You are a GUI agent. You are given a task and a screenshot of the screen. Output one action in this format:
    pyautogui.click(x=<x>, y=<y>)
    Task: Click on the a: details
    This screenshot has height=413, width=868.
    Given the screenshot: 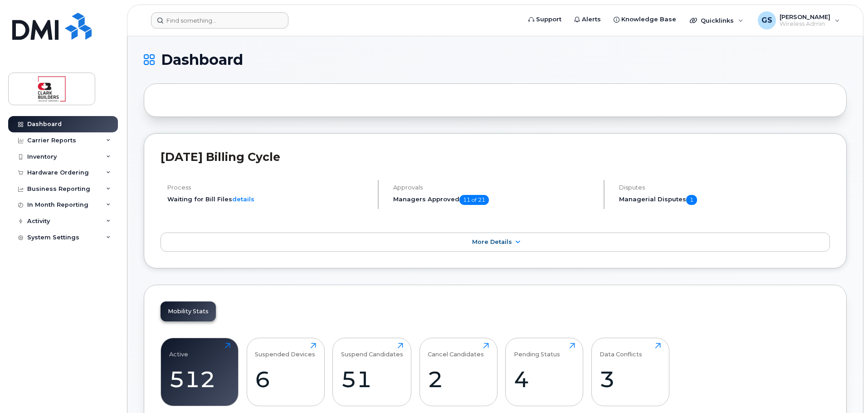 What is the action you would take?
    pyautogui.click(x=243, y=199)
    